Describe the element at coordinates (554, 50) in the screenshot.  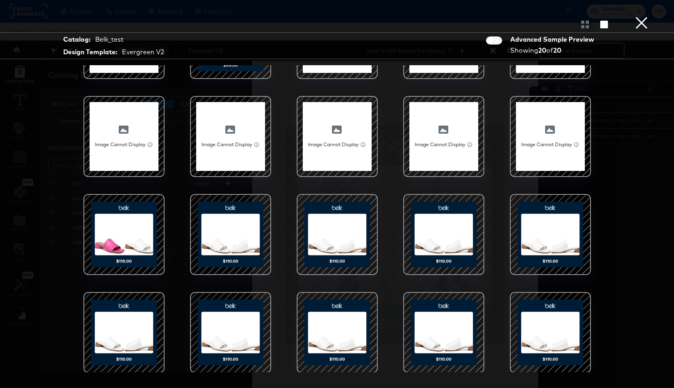
I see `div: Showing of` at that location.